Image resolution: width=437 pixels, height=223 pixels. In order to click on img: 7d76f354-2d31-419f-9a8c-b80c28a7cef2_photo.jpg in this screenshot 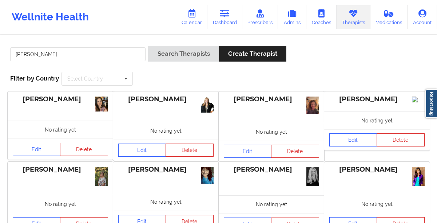, I will do `click(313, 177)`.